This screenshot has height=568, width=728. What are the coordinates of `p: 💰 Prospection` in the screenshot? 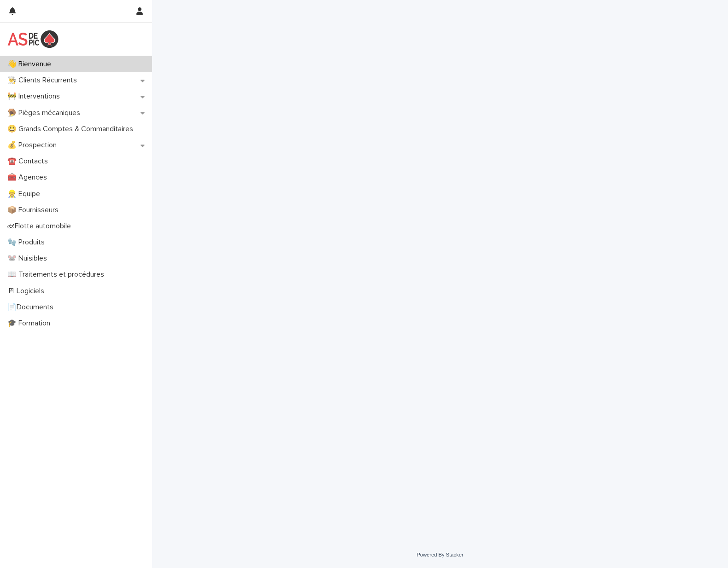 It's located at (34, 145).